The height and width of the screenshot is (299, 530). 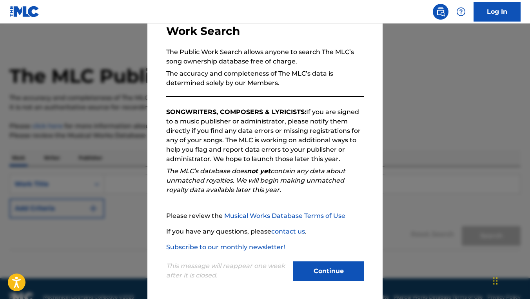 What do you see at coordinates (256, 180) in the screenshot?
I see `em: The MLC’s database does contain any data about unmatched royalties. We will begin making unmatche...` at bounding box center [256, 180].